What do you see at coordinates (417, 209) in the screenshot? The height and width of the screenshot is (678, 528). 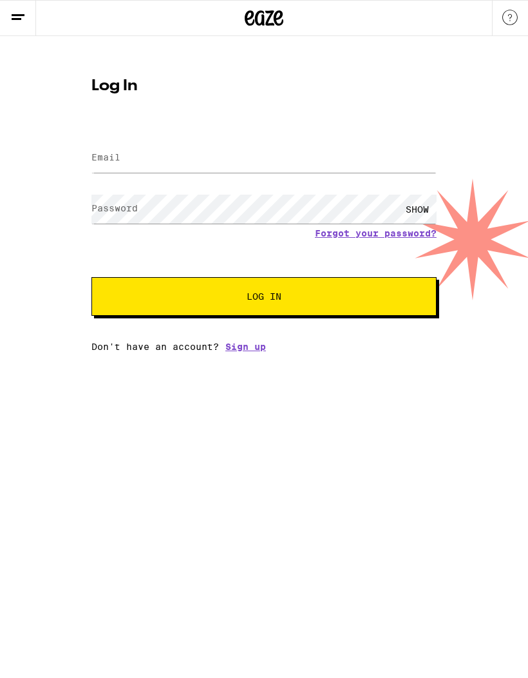 I see `div: SHOW` at bounding box center [417, 209].